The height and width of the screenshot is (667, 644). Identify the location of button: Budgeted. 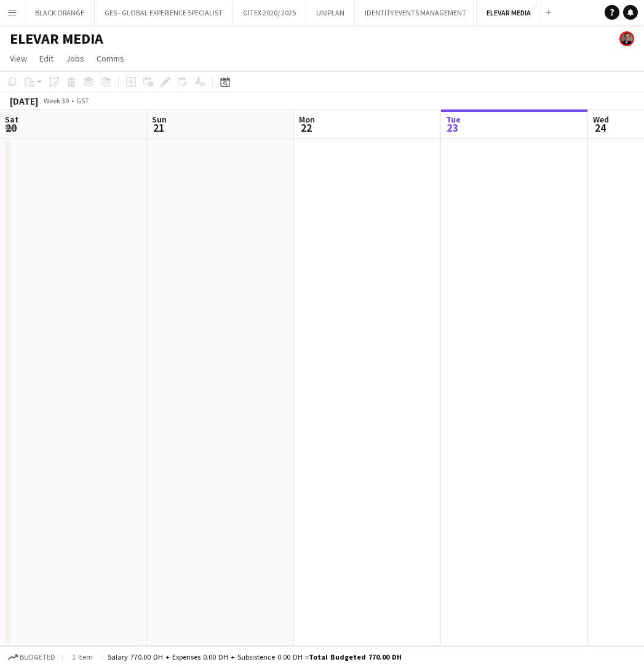
(31, 657).